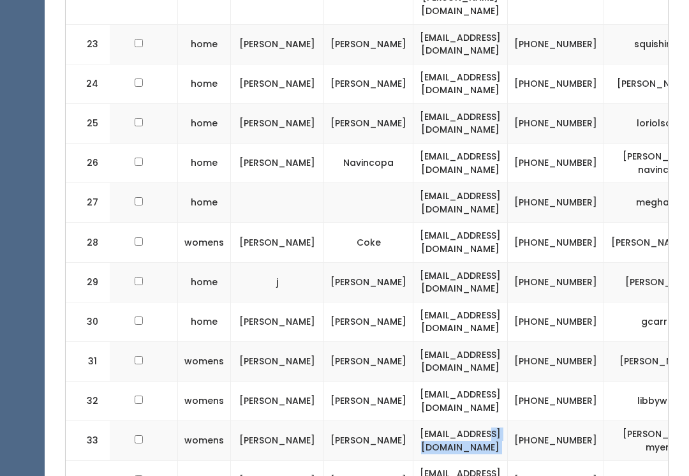 This screenshot has height=476, width=689. What do you see at coordinates (88, 203) in the screenshot?
I see `td: 27` at bounding box center [88, 203].